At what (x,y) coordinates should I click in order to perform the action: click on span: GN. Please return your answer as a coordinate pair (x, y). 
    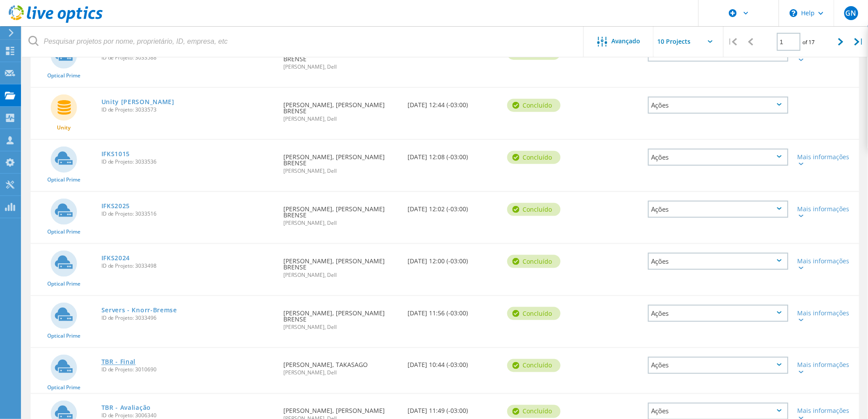
    Looking at the image, I should click on (850, 13).